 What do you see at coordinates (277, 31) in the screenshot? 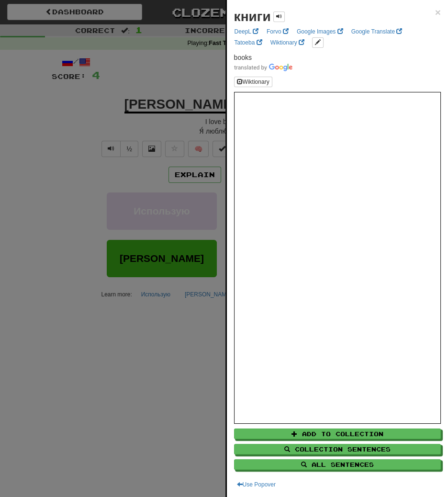
I see `a: Forvo` at bounding box center [277, 31].